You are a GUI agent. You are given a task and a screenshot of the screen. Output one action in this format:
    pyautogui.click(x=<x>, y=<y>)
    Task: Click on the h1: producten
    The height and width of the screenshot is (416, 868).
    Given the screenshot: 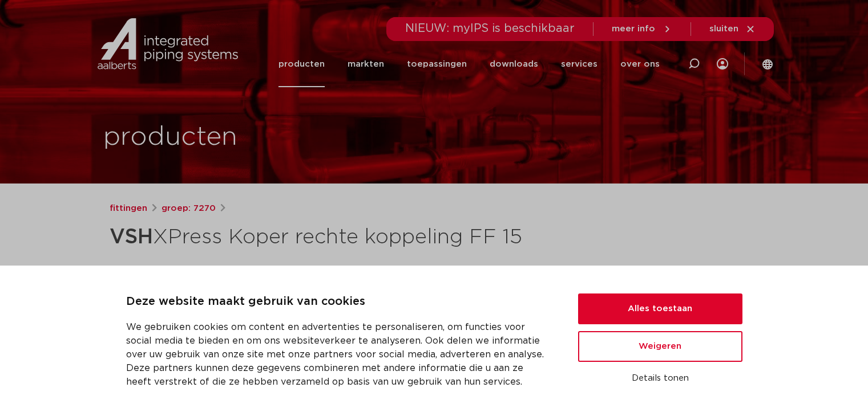 What is the action you would take?
    pyautogui.click(x=170, y=137)
    